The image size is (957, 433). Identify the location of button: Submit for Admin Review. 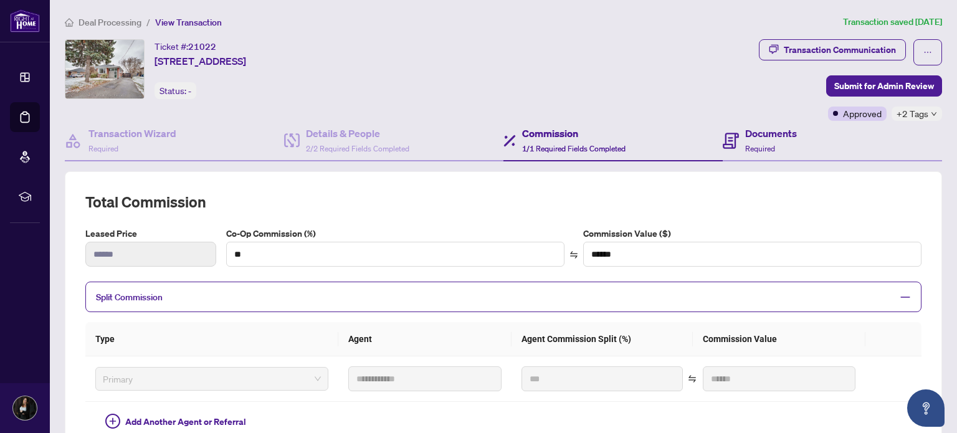
(884, 86).